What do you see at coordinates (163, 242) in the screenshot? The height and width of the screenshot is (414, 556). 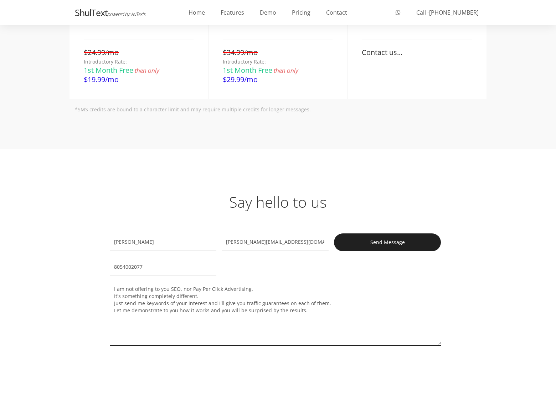 I see `input: Full name` at bounding box center [163, 242].